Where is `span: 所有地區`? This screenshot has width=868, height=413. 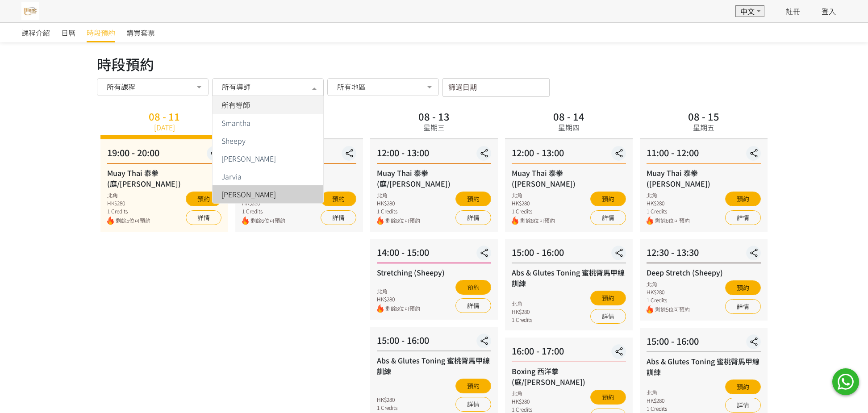 span: 所有地區 is located at coordinates (352, 87).